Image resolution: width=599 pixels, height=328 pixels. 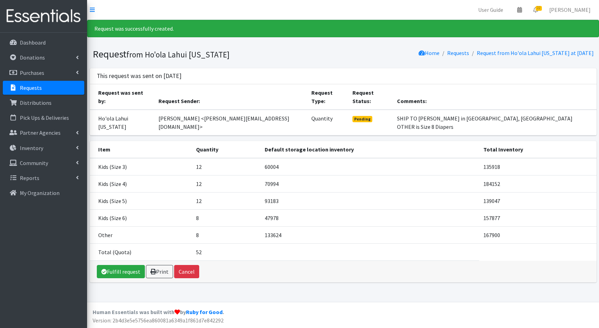 I want to click on a: Reports, so click(x=44, y=178).